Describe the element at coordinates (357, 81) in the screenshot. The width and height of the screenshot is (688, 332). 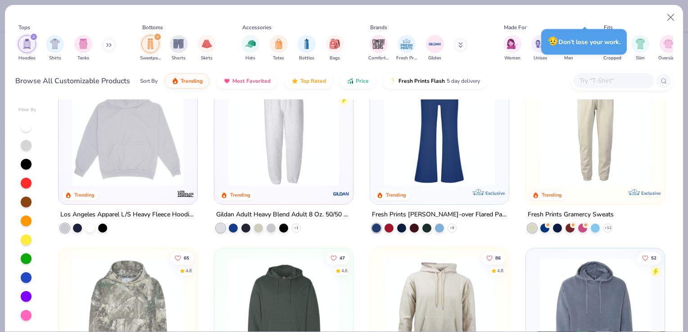
I see `button: Price` at that location.